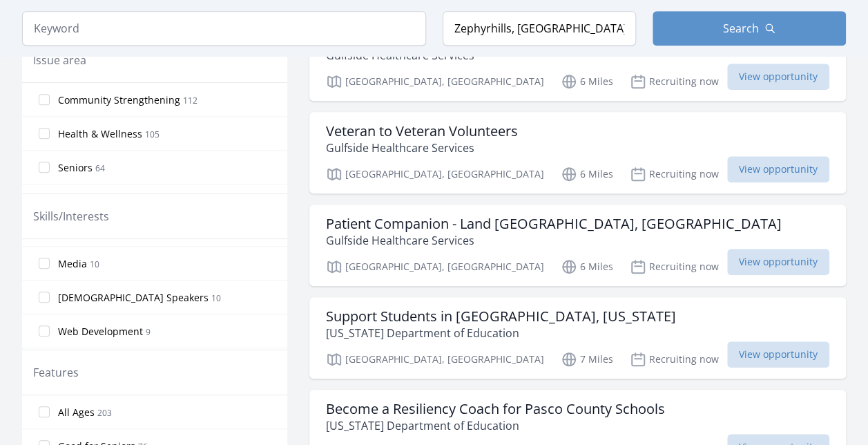  What do you see at coordinates (588, 359) in the screenshot?
I see `p: 7 Miles` at bounding box center [588, 359].